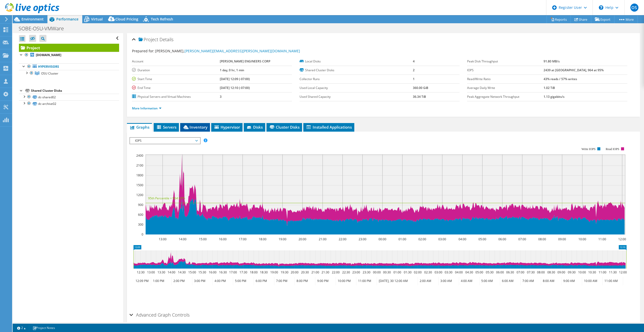 The image size is (644, 332). What do you see at coordinates (75, 91) in the screenshot?
I see `div: Shared Cluster Disks` at bounding box center [75, 91].